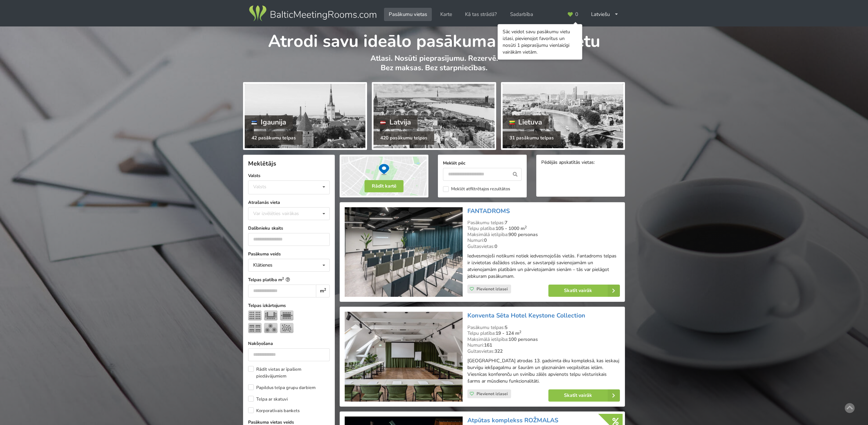  What do you see at coordinates (531, 138) in the screenshot?
I see `div: 31 pasākumu telpas` at bounding box center [531, 138].